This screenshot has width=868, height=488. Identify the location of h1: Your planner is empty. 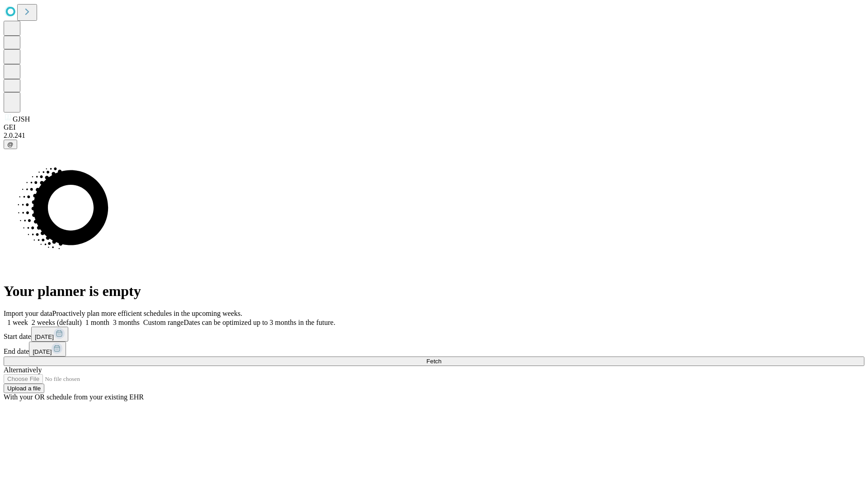
(434, 291).